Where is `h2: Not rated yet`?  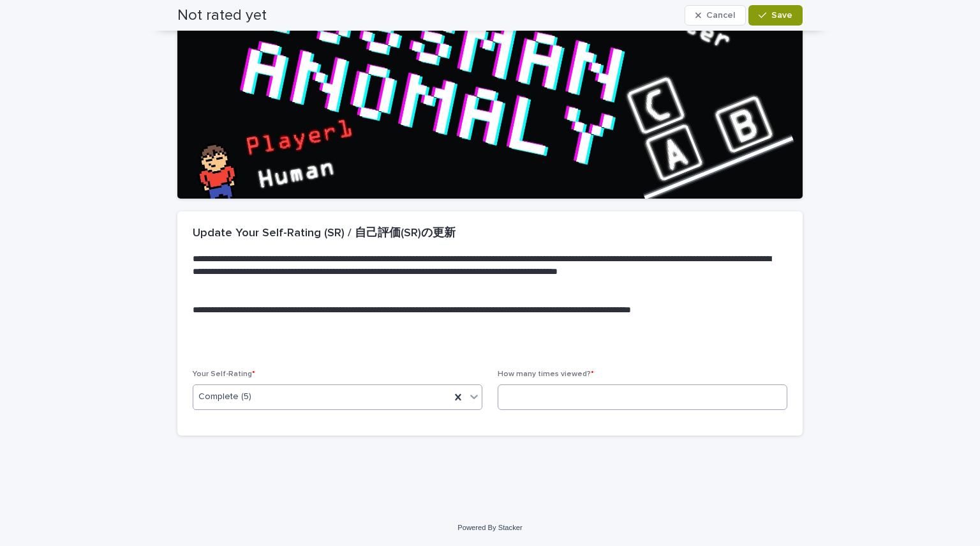
h2: Not rated yet is located at coordinates (222, 15).